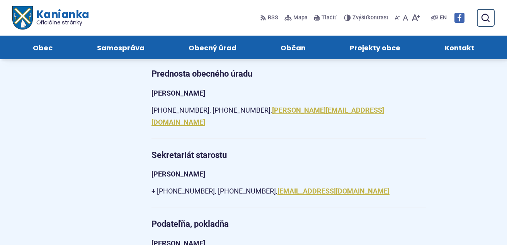 This screenshot has width=507, height=245. What do you see at coordinates (460, 47) in the screenshot?
I see `a: Kontakt` at bounding box center [460, 47].